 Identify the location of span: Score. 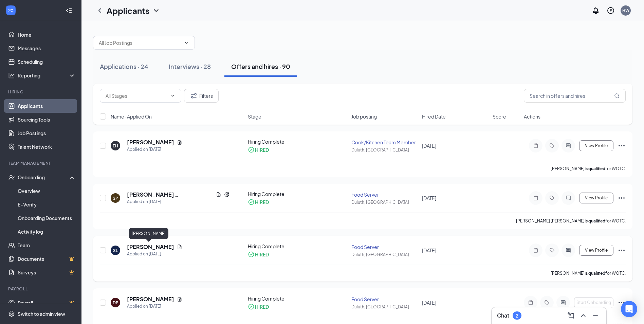
(500, 116).